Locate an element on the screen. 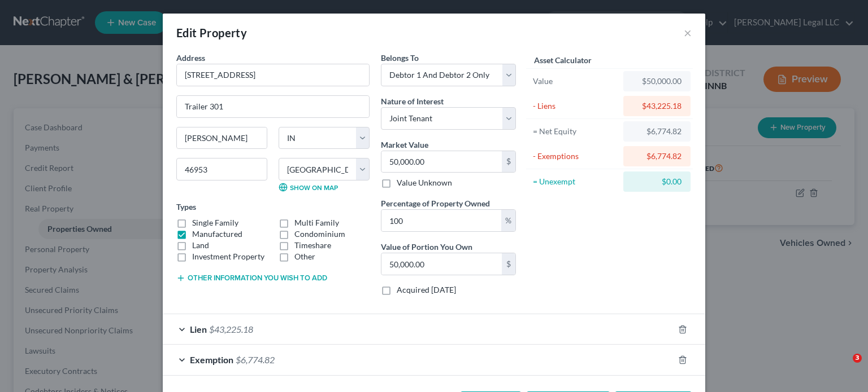 Image resolution: width=868 pixels, height=392 pixels. span: Address is located at coordinates (191, 57).